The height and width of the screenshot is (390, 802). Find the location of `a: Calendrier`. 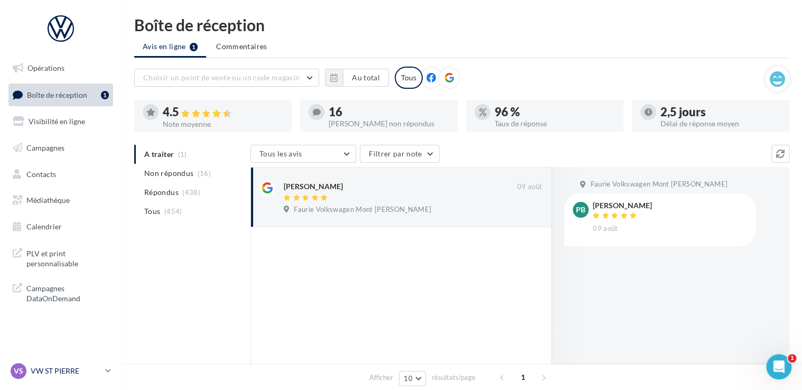

a: Calendrier is located at coordinates (61, 227).